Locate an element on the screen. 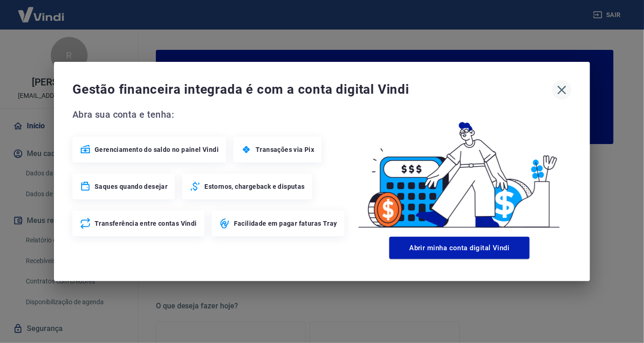 The height and width of the screenshot is (343, 644). span: Facilidade em pagar faturas Tray is located at coordinates (286, 223).